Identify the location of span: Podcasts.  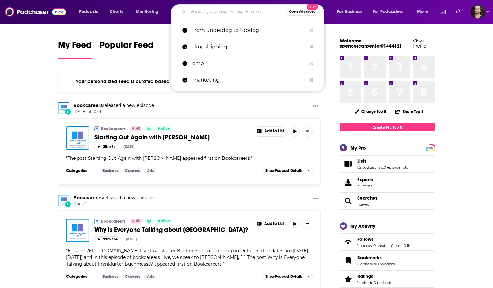
(88, 12).